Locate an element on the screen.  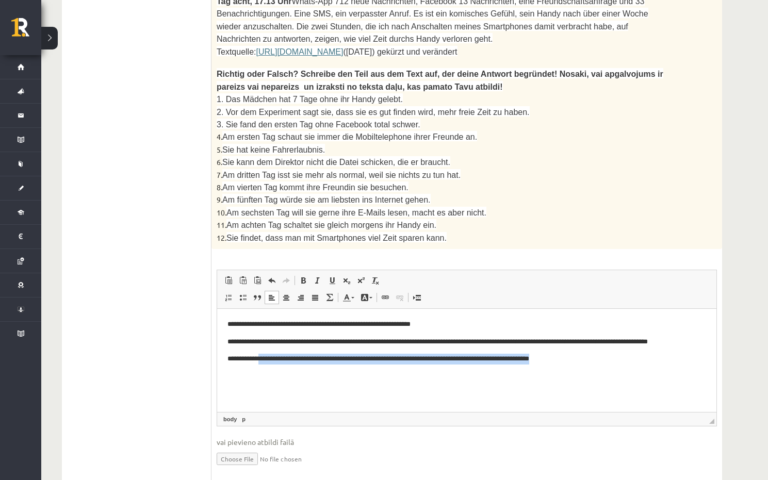
a: Superscript is located at coordinates (361, 281).